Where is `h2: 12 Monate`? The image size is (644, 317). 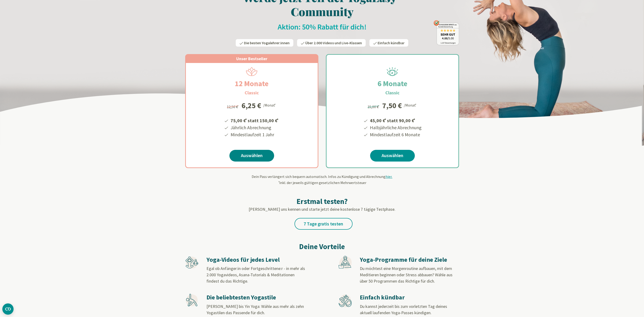
h2: 12 Monate is located at coordinates (252, 83).